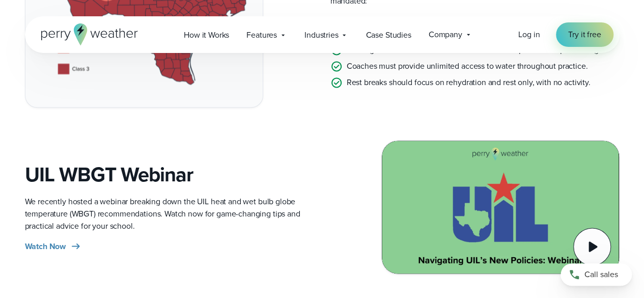  Describe the element at coordinates (169, 214) in the screenshot. I see `p: We recently hosted a webinar breaking down the UIL heat and wet bulb globe temperature (WBGT) rec...` at that location.